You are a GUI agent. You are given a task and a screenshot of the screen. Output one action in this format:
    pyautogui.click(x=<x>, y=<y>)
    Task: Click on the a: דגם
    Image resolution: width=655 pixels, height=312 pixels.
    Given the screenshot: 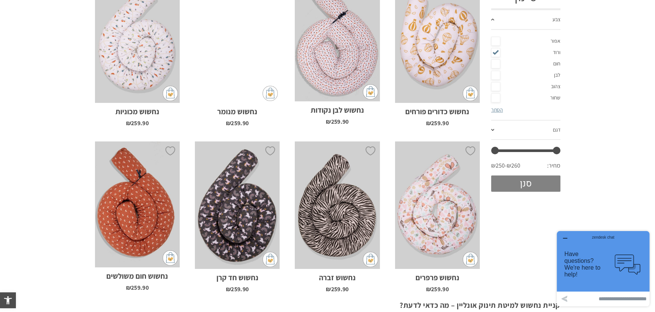 What is the action you would take?
    pyautogui.click(x=525, y=131)
    